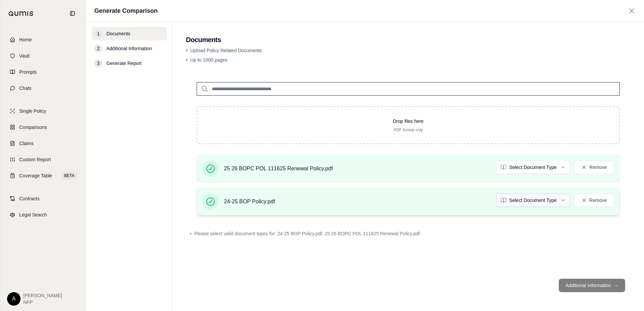  I want to click on span: 24-25 BOP Policy.pdf, so click(249, 202).